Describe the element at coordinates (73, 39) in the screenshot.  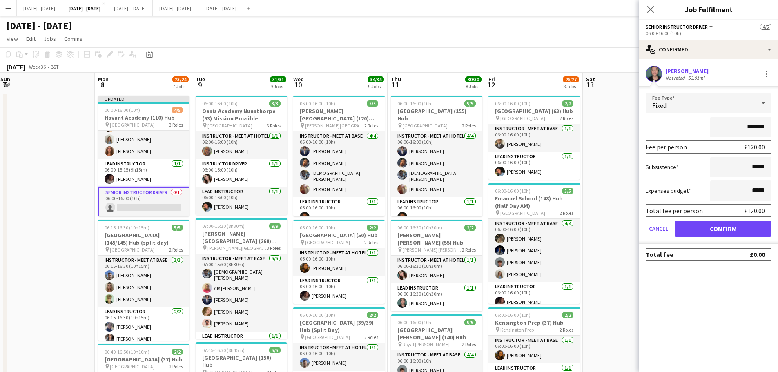
I see `a: Comms` at that location.